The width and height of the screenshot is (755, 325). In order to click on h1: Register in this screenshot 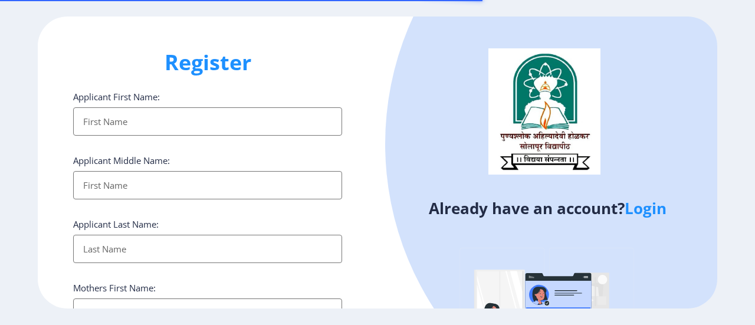, I will do `click(208, 63)`.